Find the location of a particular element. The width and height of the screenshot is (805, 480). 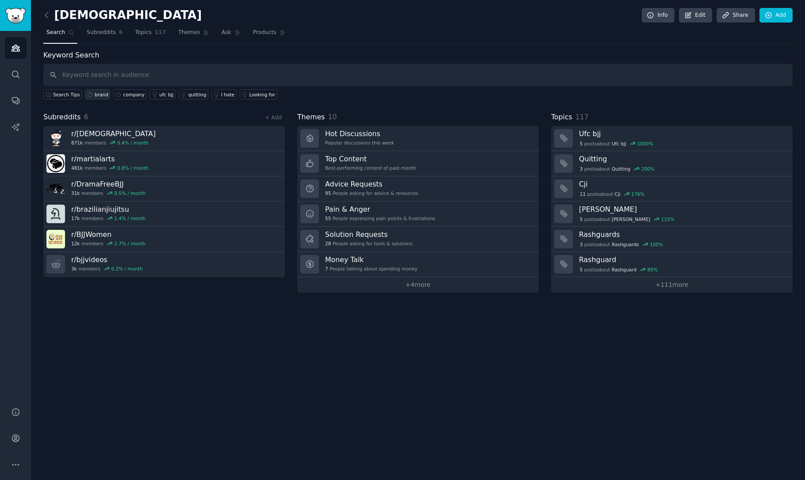

a: Rashguard5postsaboutRashguard80% is located at coordinates (672, 264).